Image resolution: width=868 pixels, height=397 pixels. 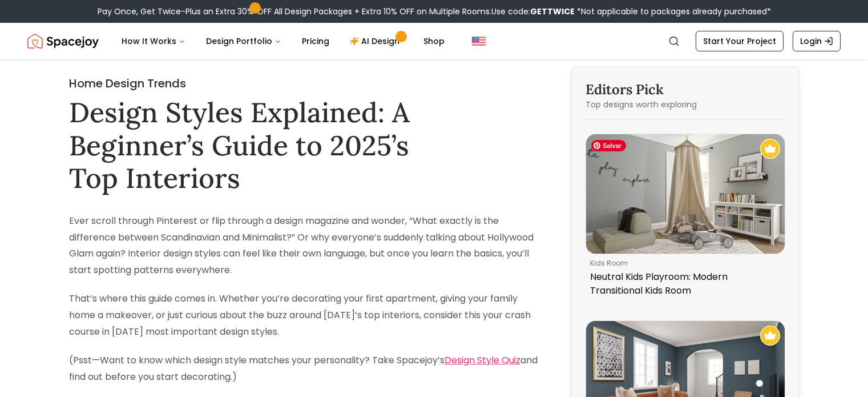 What do you see at coordinates (685, 217) in the screenshot?
I see `a: Neutral Kids Playroom: Modern Transitional Kids RoomRecommended Spacejoy Design - Neutral Kids Pl...` at bounding box center [685, 217].